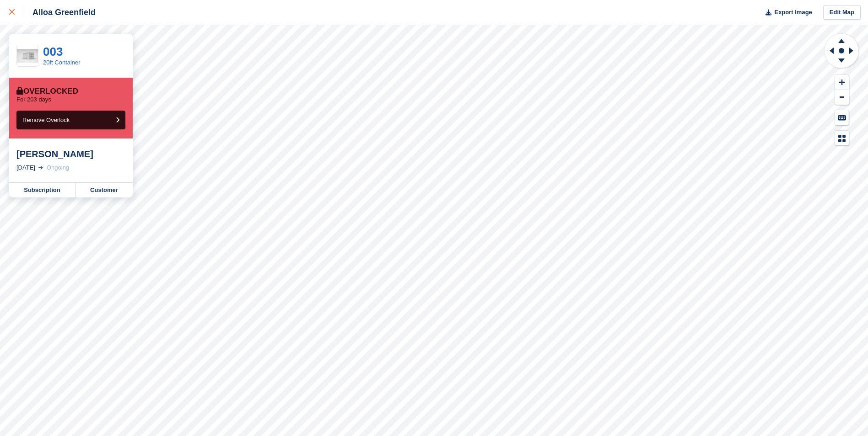  Describe the element at coordinates (841, 12) in the screenshot. I see `a: Edit Map` at that location.